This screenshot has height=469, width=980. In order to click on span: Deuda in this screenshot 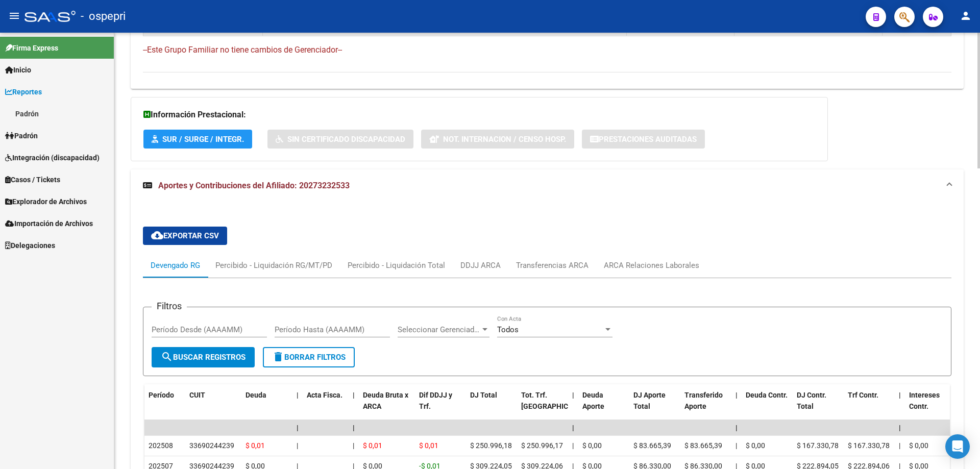, I will do `click(256, 395)`.